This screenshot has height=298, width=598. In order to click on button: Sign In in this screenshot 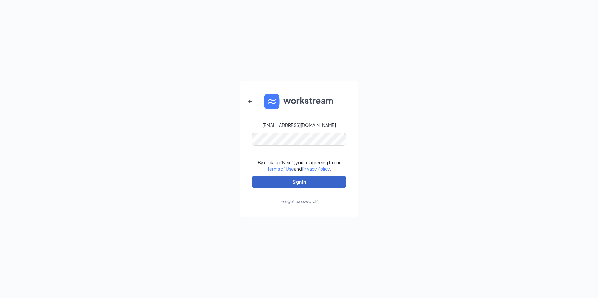, I will do `click(299, 182)`.